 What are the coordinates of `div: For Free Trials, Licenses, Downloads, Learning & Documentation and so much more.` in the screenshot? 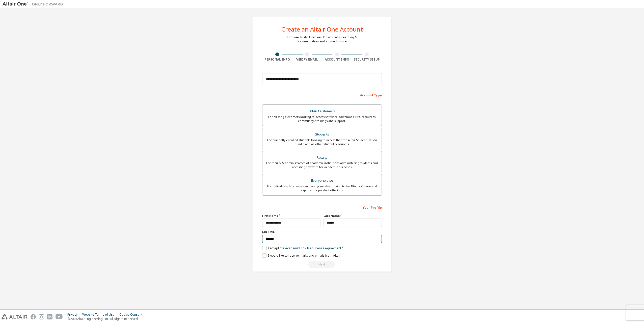 It's located at (322, 40).